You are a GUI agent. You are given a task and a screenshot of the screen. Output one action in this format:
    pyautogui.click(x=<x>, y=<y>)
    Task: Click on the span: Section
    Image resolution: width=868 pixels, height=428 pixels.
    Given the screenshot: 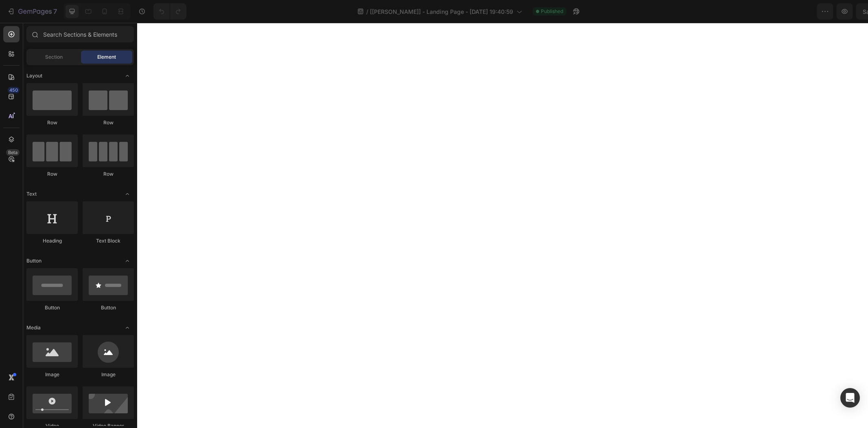 What is the action you would take?
    pyautogui.click(x=54, y=57)
    